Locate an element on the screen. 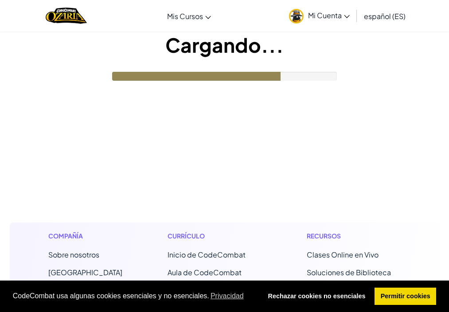  a: Clases Online en Vivo is located at coordinates (343, 255).